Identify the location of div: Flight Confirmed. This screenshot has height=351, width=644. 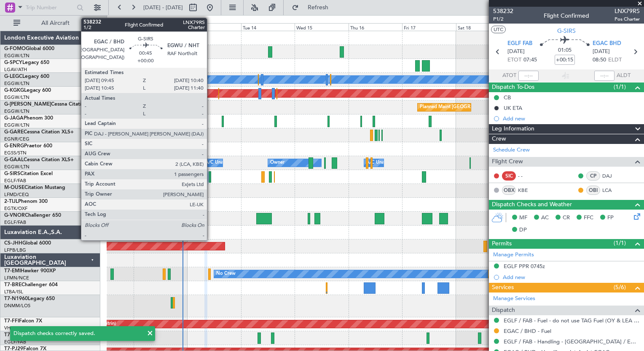
(566, 16).